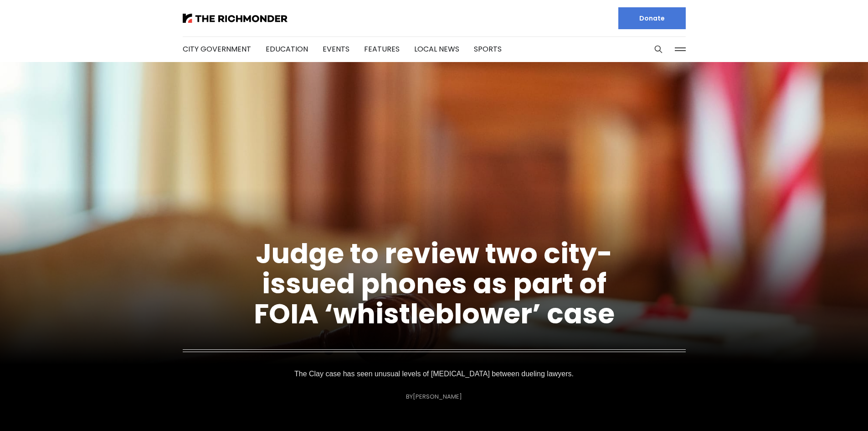  What do you see at coordinates (659, 49) in the screenshot?
I see `button: Search this site` at bounding box center [659, 49].